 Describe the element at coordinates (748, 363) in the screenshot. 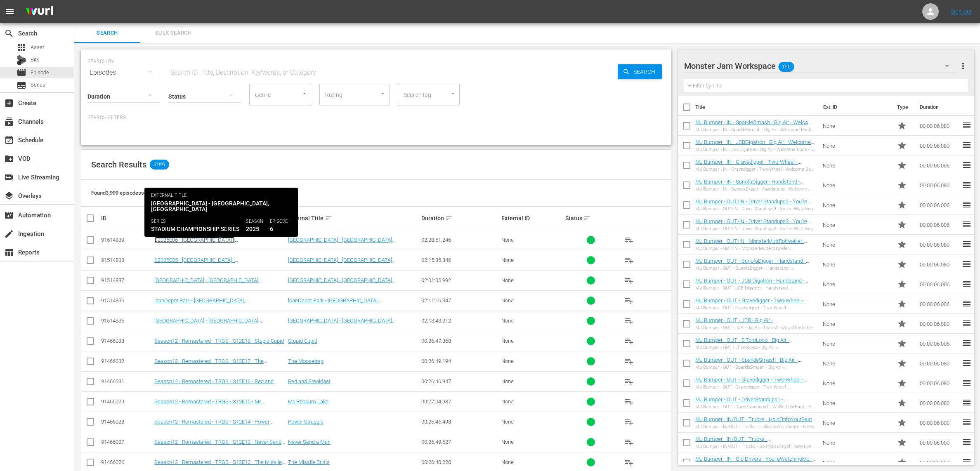

I see `a: MJ Bumper - OUT - SparkleSmash - Big Air - DontMissAnyoftheAction - 6 Sec` at that location.